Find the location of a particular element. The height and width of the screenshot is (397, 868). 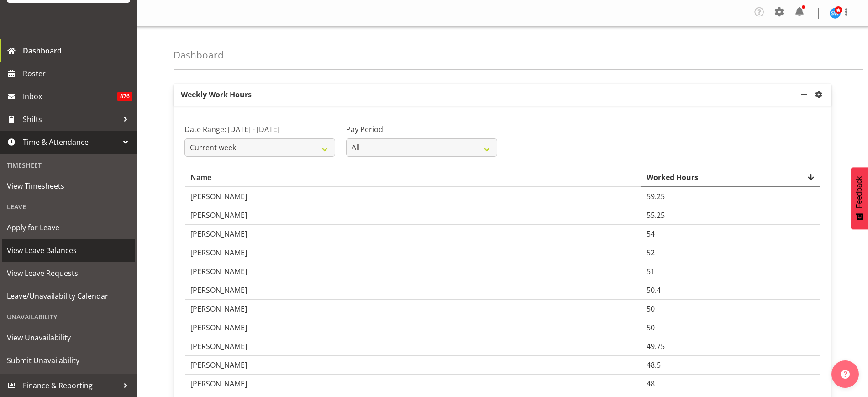

span: View Timesheets is located at coordinates (69, 186).